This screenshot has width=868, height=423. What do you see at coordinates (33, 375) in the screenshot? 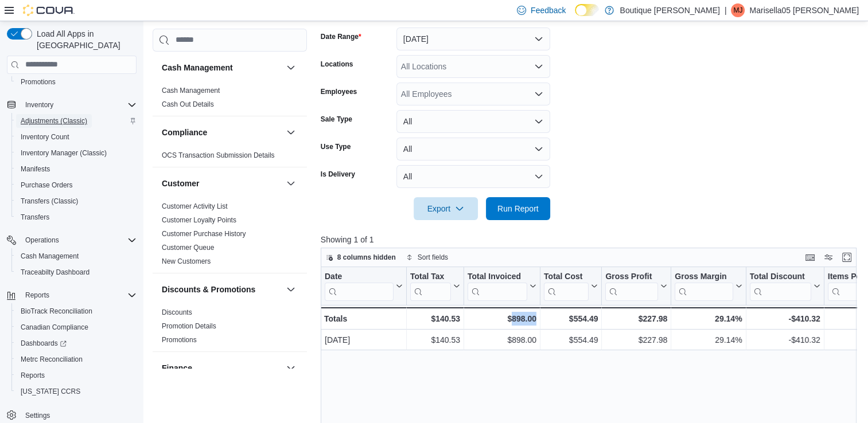
I see `a: Reports` at bounding box center [33, 375].